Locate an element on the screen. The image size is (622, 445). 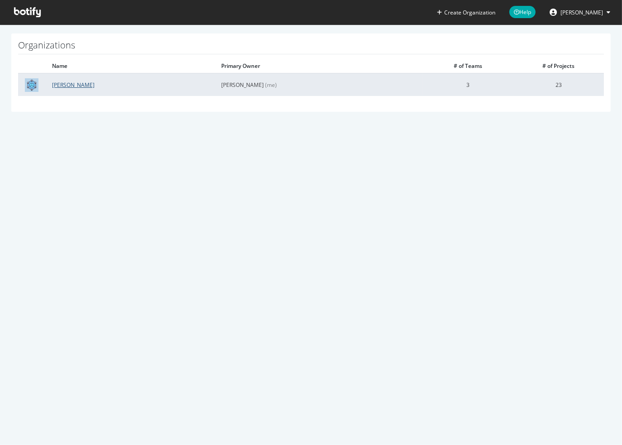
span: Help is located at coordinates (523, 12).